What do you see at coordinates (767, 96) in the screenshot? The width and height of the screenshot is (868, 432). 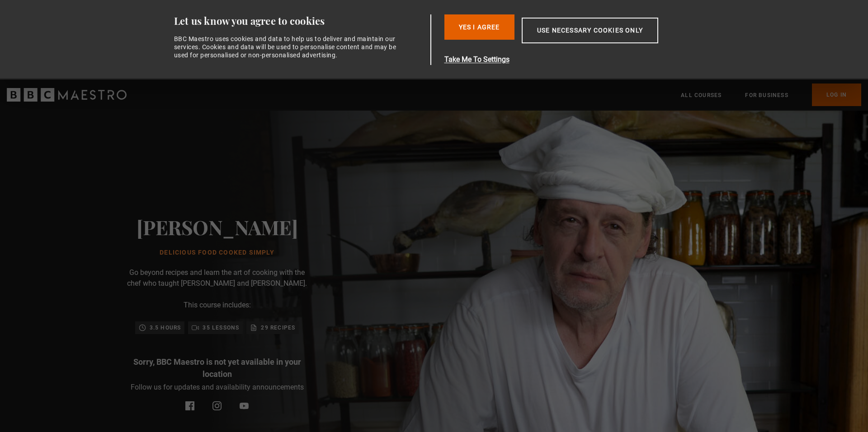 I see `a: For business` at bounding box center [767, 96].